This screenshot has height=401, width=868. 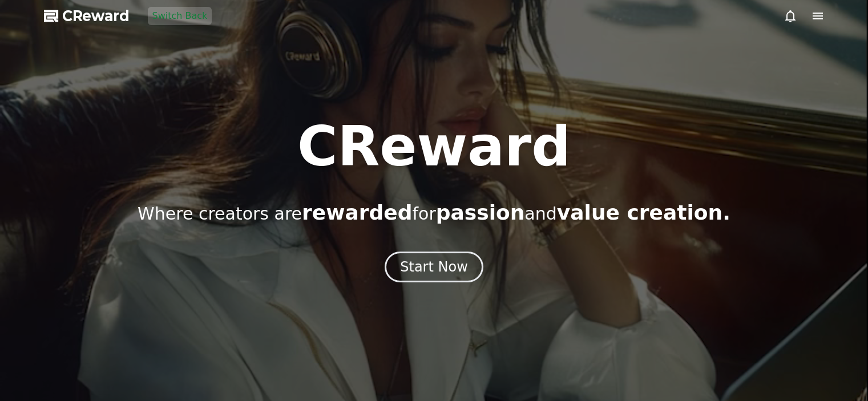 I want to click on button: Switch Back, so click(x=180, y=16).